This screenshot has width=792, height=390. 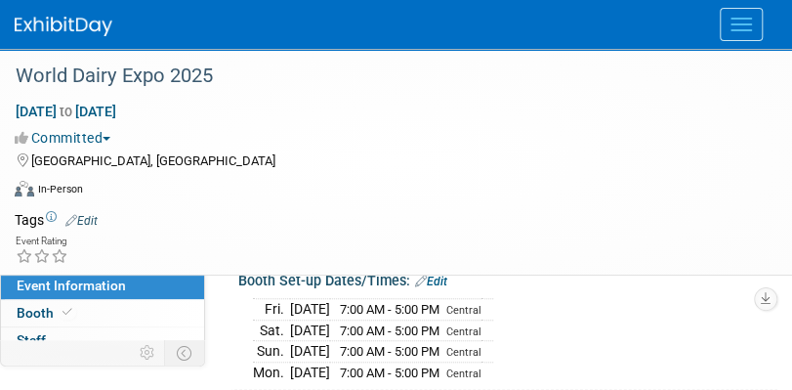 What do you see at coordinates (741, 24) in the screenshot?
I see `button: Menu` at bounding box center [741, 24].